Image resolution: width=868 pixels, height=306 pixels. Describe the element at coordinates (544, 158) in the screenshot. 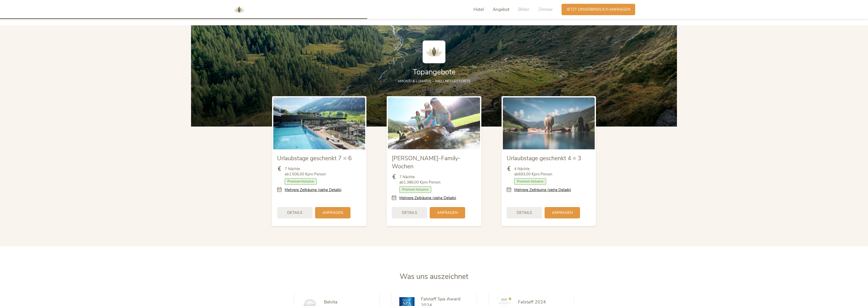

I see `span: Urlaubstage geschenkt 4 = 3` at that location.